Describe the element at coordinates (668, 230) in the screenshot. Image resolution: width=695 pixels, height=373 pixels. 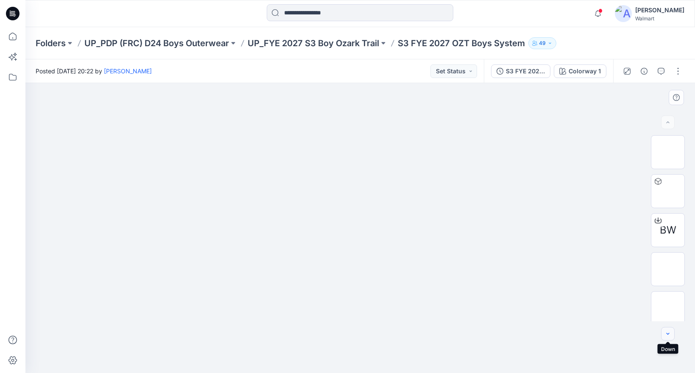
I see `span: BW` at that location.